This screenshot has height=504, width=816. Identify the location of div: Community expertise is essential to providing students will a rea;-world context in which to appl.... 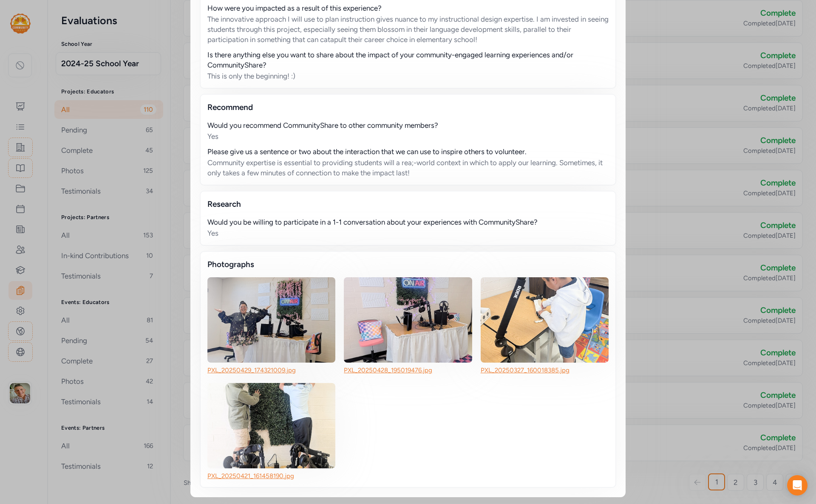
(408, 168).